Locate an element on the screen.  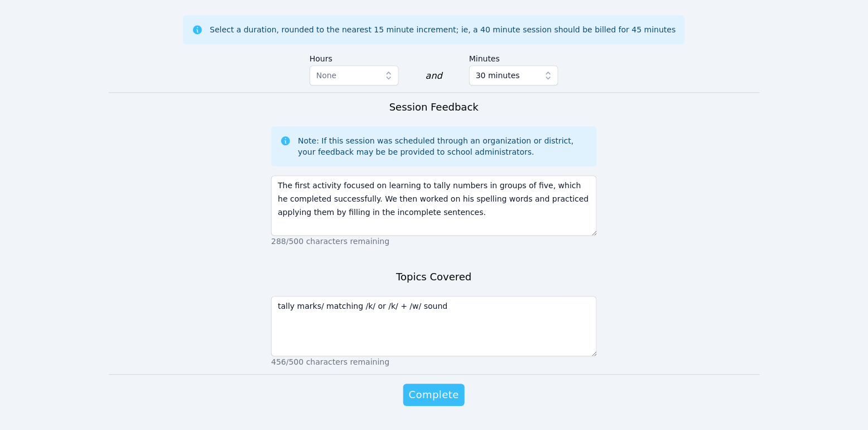
span: None is located at coordinates (326, 76).